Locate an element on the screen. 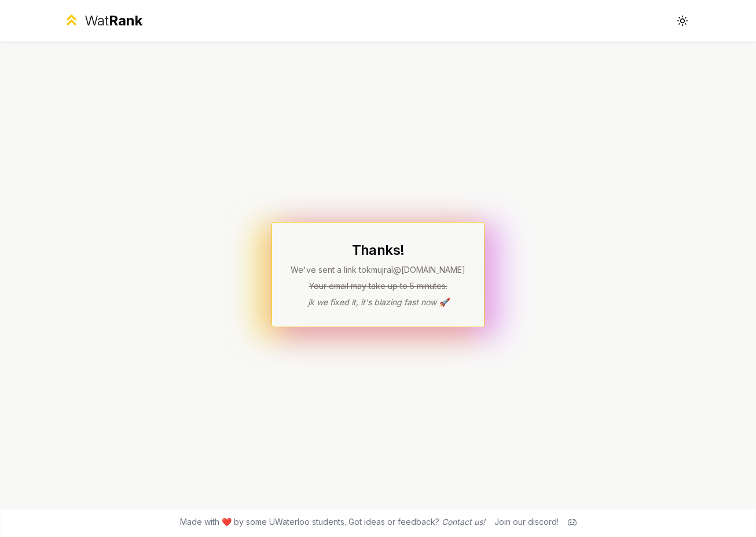 The height and width of the screenshot is (537, 756). div: Join our discord! is located at coordinates (526, 522).